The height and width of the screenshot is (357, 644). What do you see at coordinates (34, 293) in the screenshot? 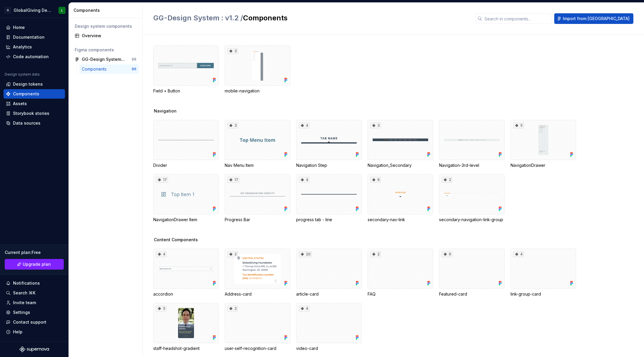
I see `button: Search ⌘K` at bounding box center [34, 293].